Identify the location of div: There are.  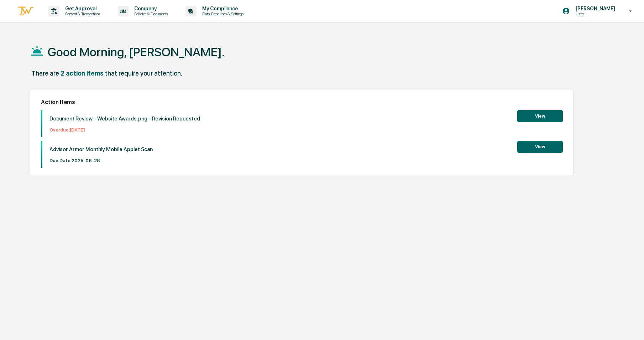
(45, 73).